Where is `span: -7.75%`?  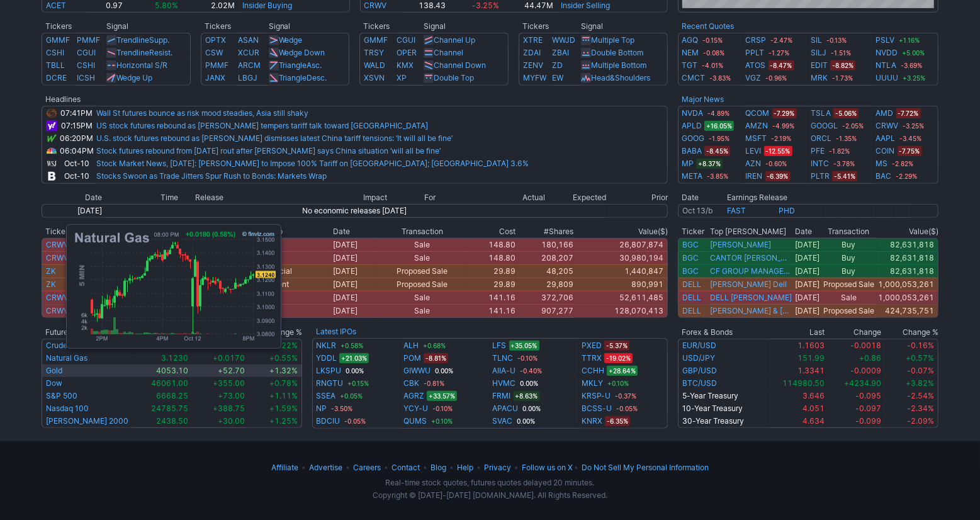
span: -7.75% is located at coordinates (910, 151).